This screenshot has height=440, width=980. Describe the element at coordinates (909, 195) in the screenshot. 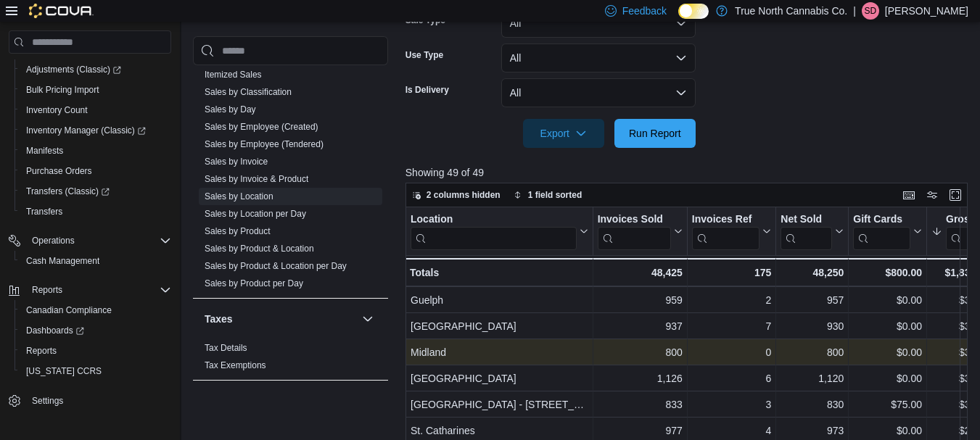

I see `button: Keyboard shortcuts` at that location.